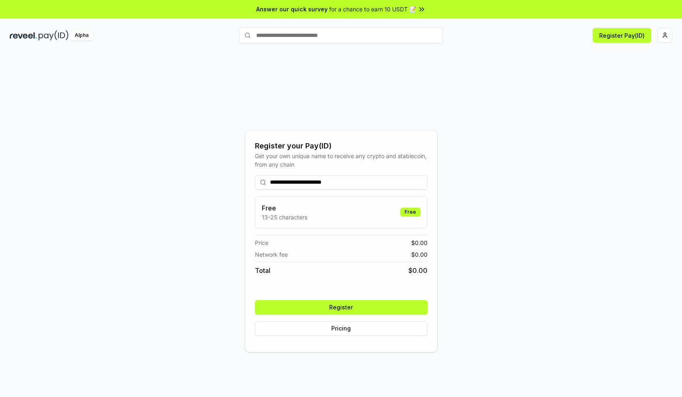 This screenshot has height=397, width=682. I want to click on img: reveel_dark, so click(23, 35).